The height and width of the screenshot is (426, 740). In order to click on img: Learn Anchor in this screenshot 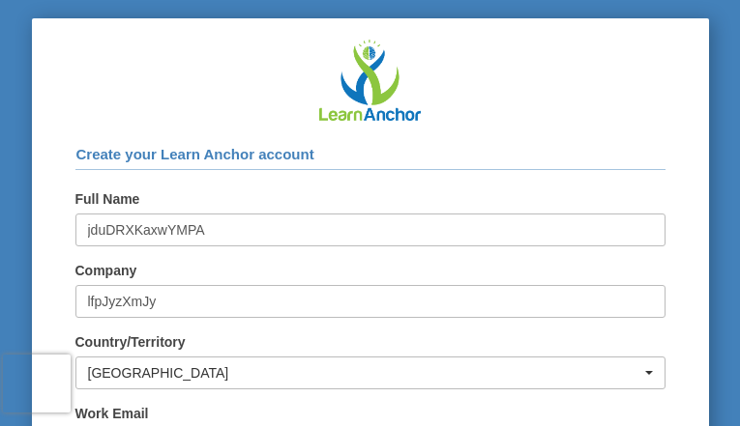, I will do `click(369, 79)`.